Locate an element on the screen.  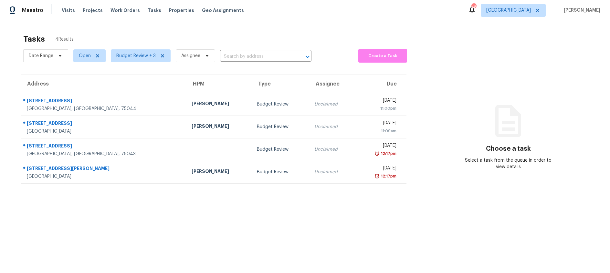
span: Date Range is located at coordinates (41, 56).